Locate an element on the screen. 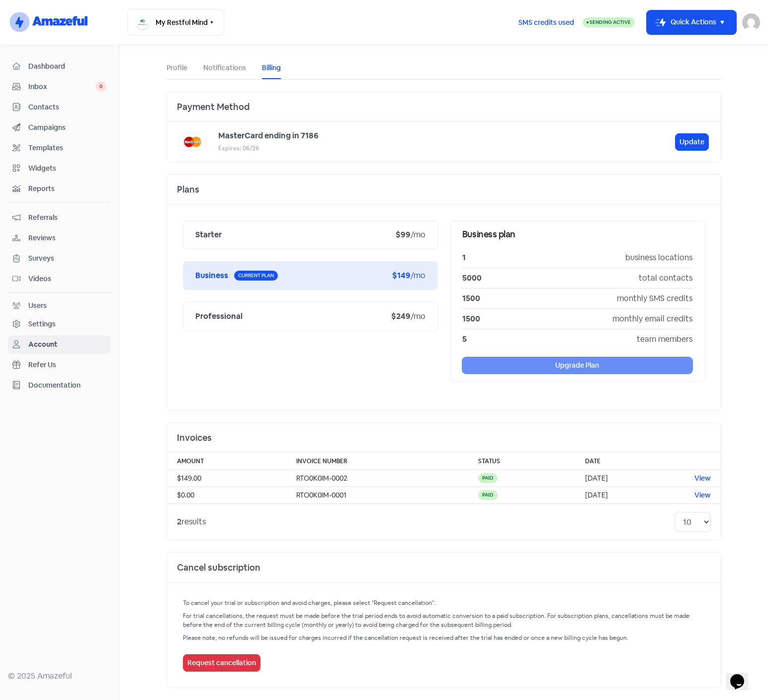  b: Professional is located at coordinates (219, 316).